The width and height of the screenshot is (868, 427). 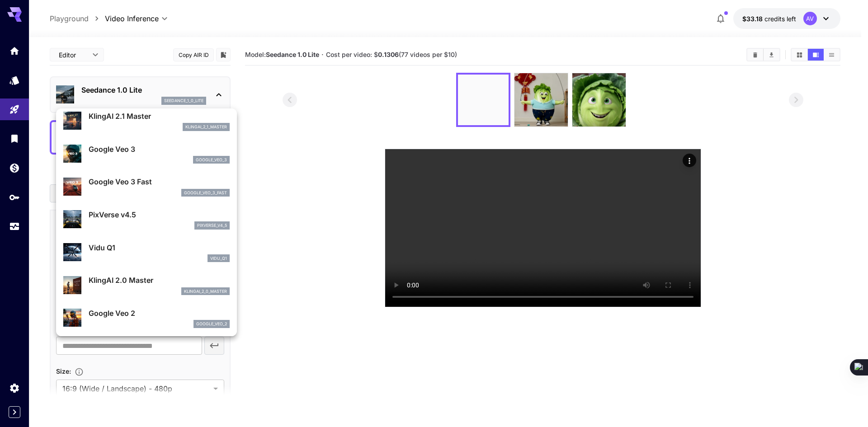 I want to click on div: PixVerse v4.5pixverse_v4_5, so click(x=146, y=219).